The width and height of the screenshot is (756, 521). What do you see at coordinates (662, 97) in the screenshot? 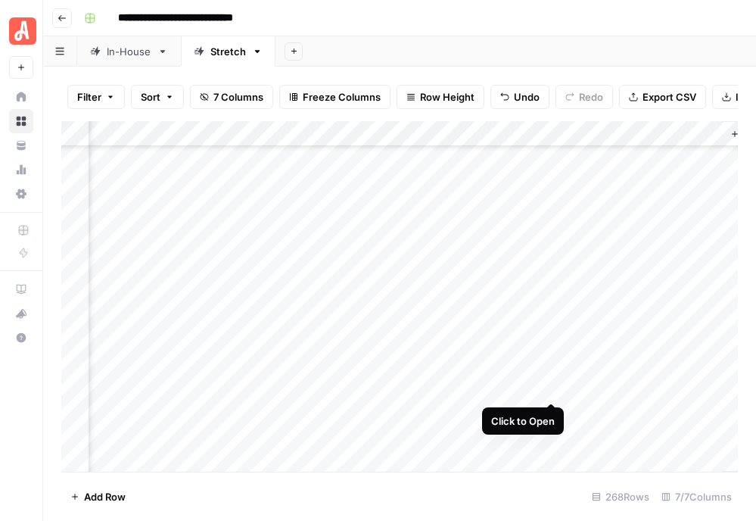
I see `button: Export CSV` at bounding box center [662, 97].